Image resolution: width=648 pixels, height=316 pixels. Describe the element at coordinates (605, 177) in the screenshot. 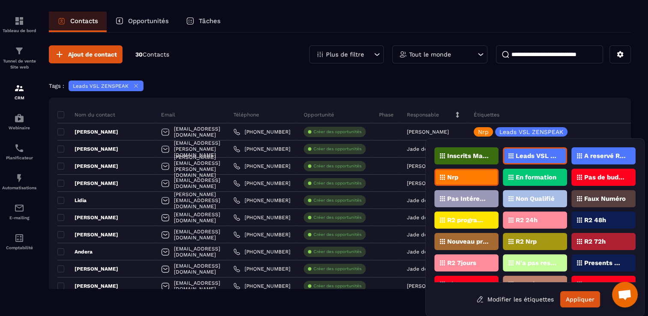

I see `p: Pas de budget` at that location.